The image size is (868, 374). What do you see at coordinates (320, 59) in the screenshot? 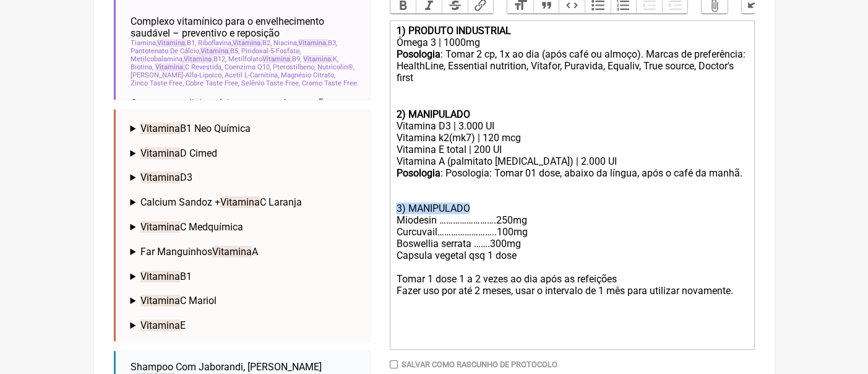
I see `span: K` at bounding box center [320, 59].